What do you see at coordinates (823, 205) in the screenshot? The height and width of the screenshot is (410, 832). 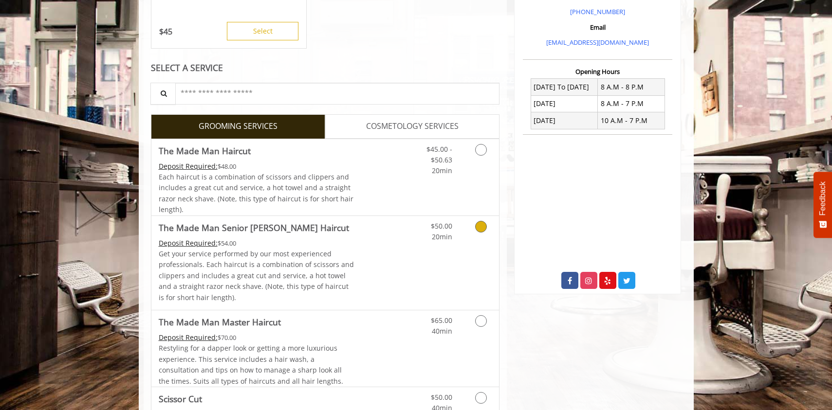 I see `button: Feedback - Show survey` at bounding box center [823, 205].